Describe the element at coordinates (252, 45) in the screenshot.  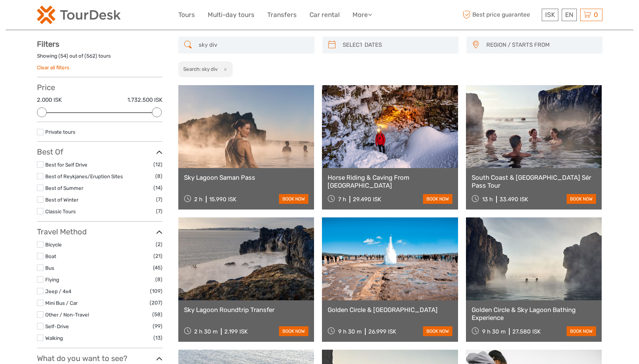
I see `input: SEARCH` at that location.